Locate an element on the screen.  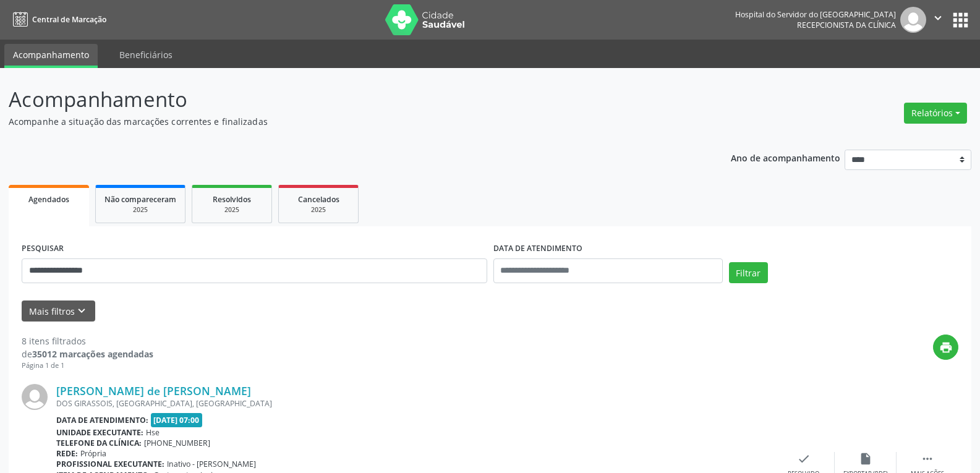
button: apps is located at coordinates (961, 19).